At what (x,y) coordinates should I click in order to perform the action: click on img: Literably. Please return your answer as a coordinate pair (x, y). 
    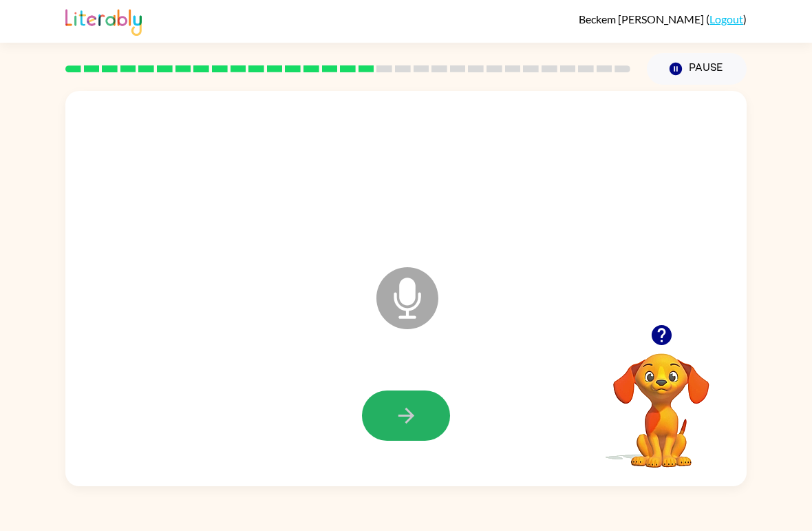
    Looking at the image, I should click on (103, 21).